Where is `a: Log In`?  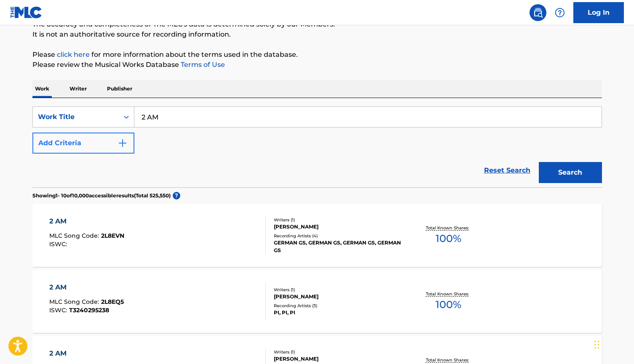 a: Log In is located at coordinates (599, 13).